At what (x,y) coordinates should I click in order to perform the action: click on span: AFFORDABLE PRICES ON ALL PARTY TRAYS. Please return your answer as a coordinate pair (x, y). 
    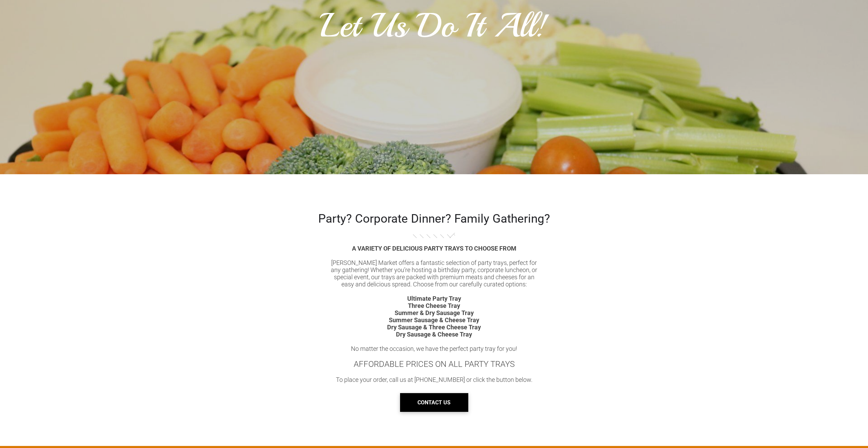
    Looking at the image, I should click on (434, 364).